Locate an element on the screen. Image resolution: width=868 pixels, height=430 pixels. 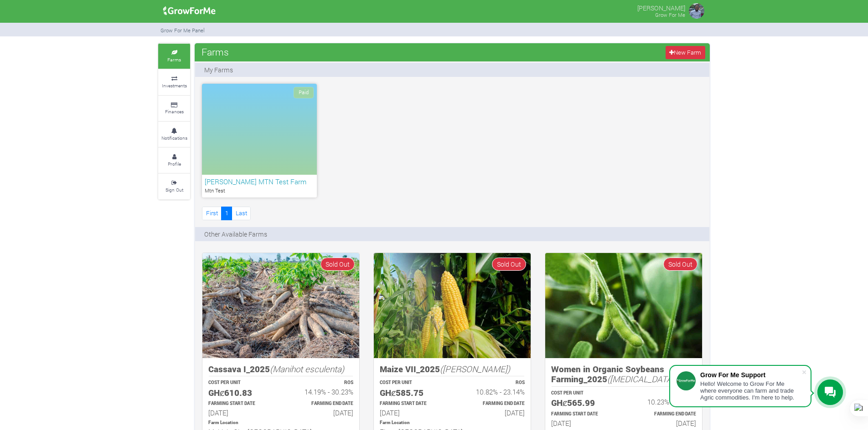
a: Sign Out is located at coordinates (174, 186).